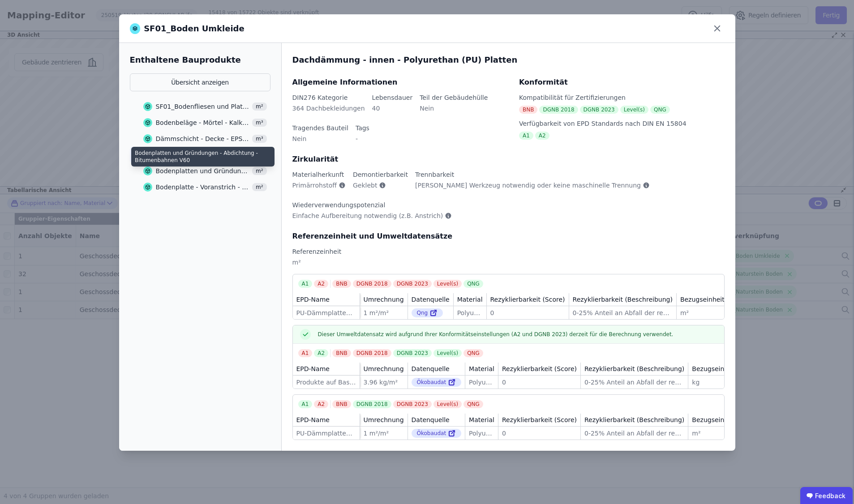 This screenshot has width=854, height=504. Describe the element at coordinates (320, 128) in the screenshot. I see `div: Tragendes Bauteil` at that location.